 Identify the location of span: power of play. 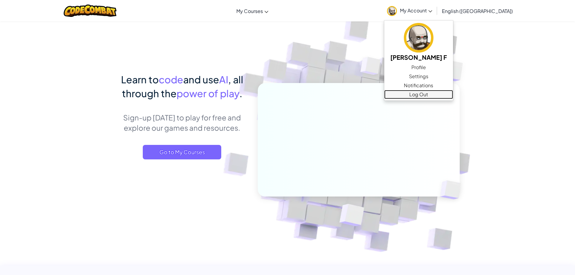
(208, 93).